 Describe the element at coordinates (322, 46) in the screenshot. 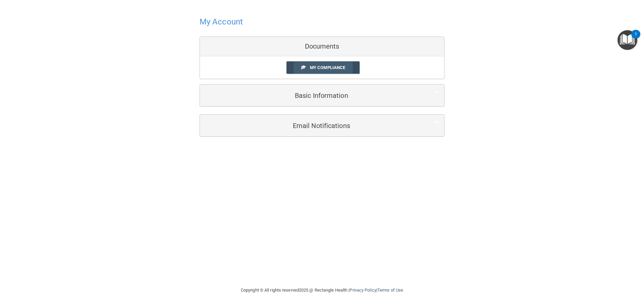

I see `div: Documents` at that location.